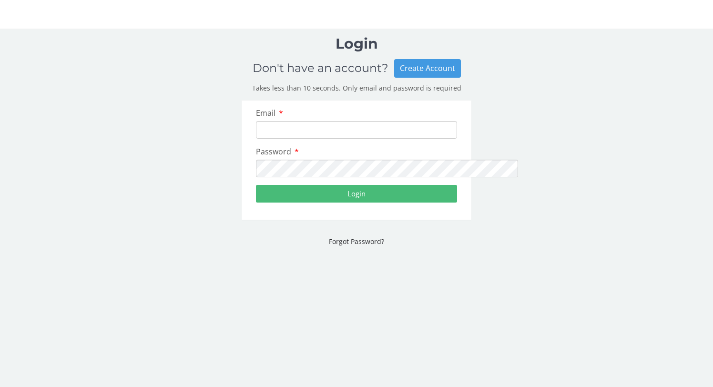 This screenshot has width=713, height=387. I want to click on span: Email, so click(266, 113).